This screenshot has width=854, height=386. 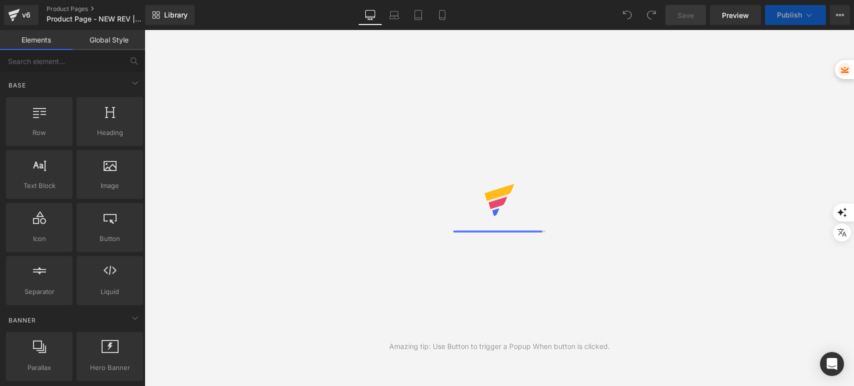 I want to click on span: Row, so click(x=39, y=133).